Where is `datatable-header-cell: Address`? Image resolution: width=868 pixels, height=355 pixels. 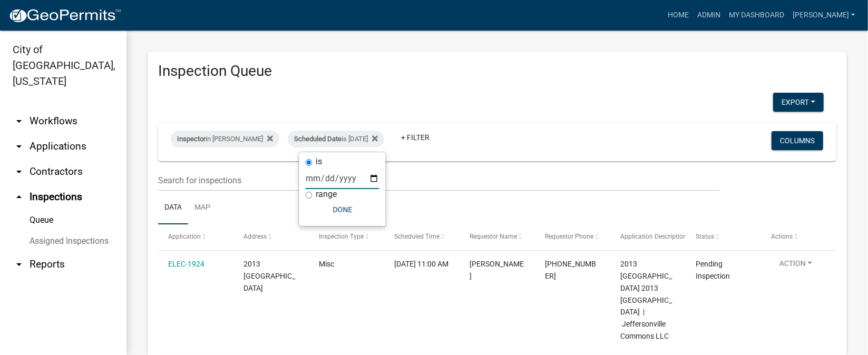 datatable-header-cell: Address is located at coordinates (271, 237).